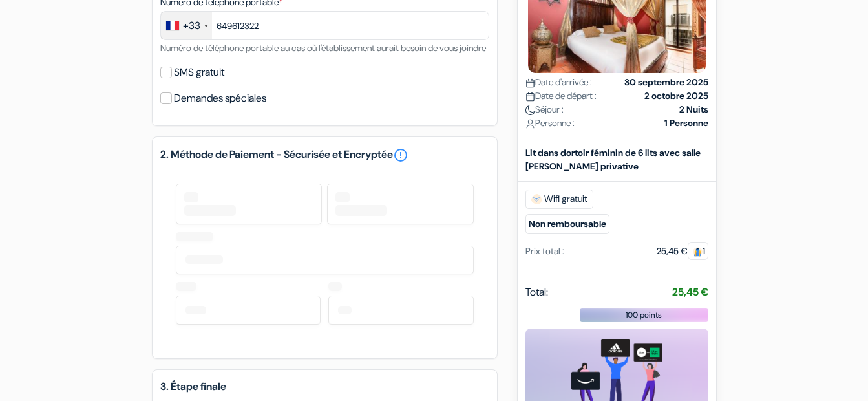  What do you see at coordinates (536, 292) in the screenshot?
I see `span: Total:` at bounding box center [536, 292].